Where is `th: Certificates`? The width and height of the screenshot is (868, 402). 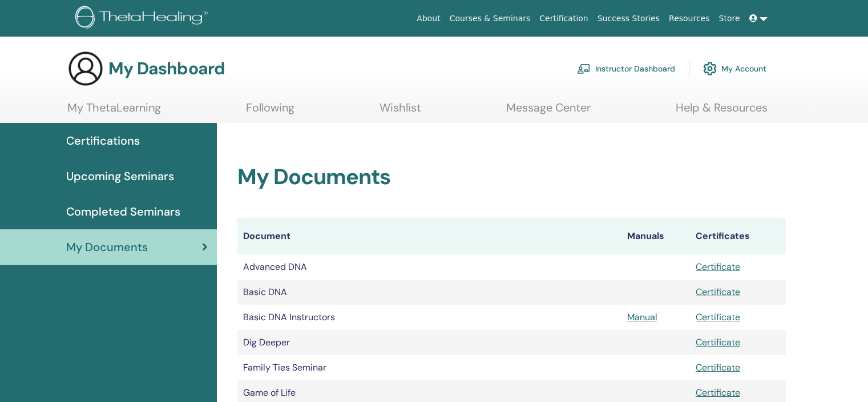
th: Certificates is located at coordinates (738, 236).